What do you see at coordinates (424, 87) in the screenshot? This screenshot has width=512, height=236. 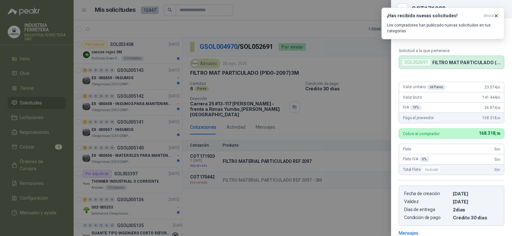 I see `span: Valor unitario` at bounding box center [424, 87].